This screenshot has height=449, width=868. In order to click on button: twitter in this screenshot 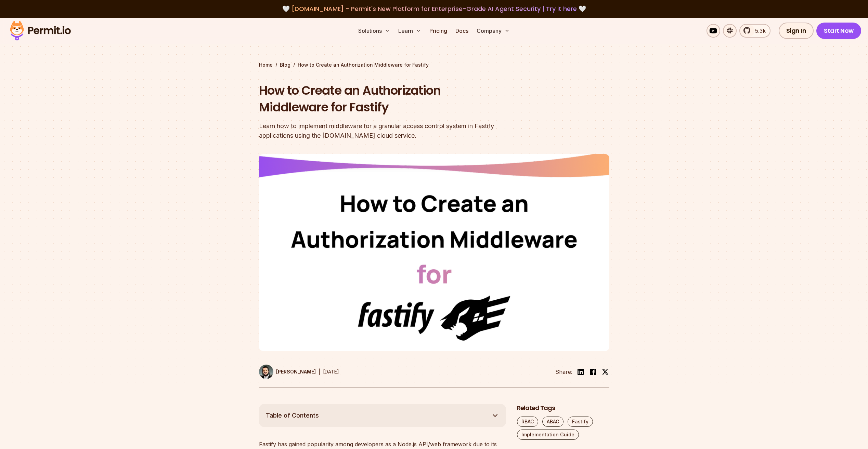, I will do `click(605, 372)`.